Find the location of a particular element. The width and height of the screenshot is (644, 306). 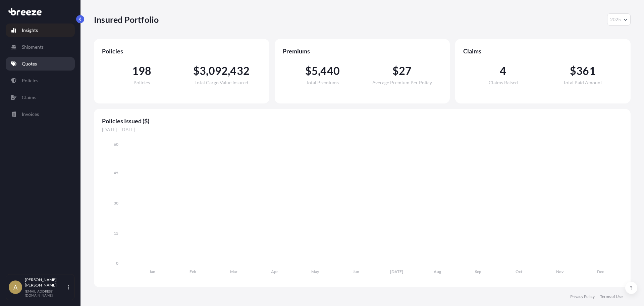

span: 361 is located at coordinates (586, 71).